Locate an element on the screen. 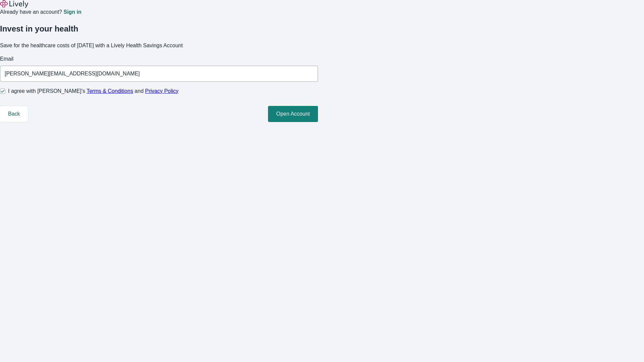  div: Sign in is located at coordinates (72, 12).